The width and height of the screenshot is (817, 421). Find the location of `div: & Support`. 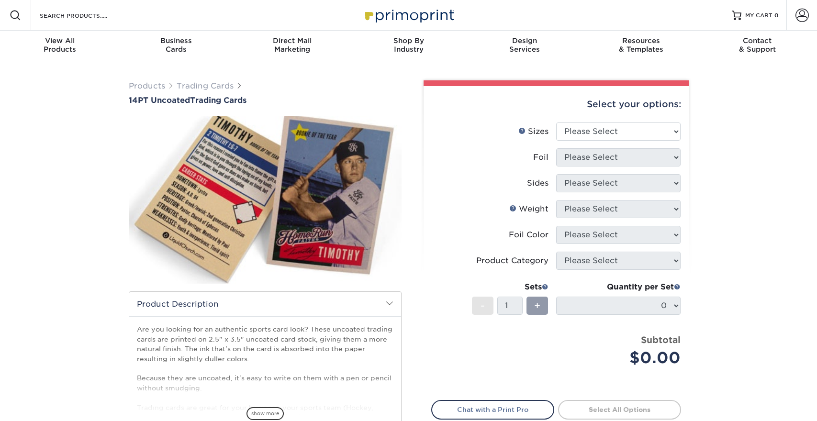

div: & Support is located at coordinates (758, 45).